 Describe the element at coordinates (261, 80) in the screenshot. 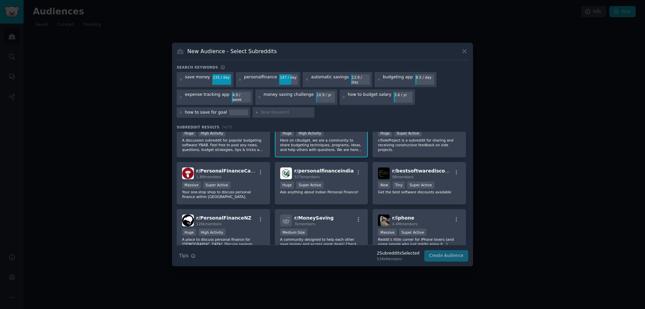

I see `div: personalfinance` at that location.